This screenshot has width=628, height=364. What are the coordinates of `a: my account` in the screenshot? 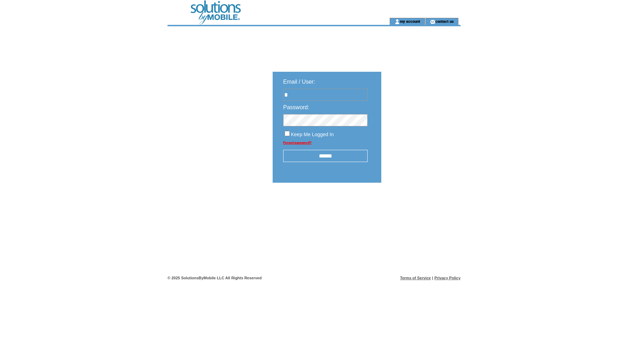 It's located at (410, 21).